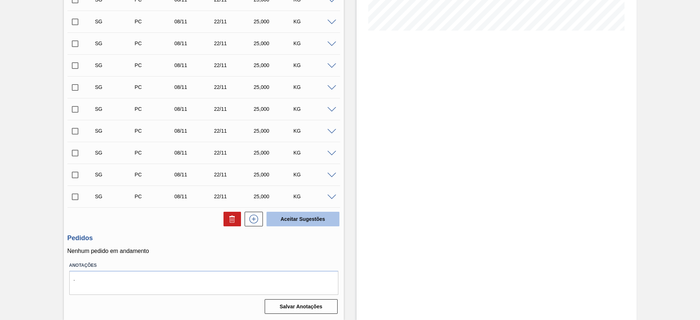 This screenshot has width=700, height=320. I want to click on p: Nenhum pedido em andamento, so click(204, 251).